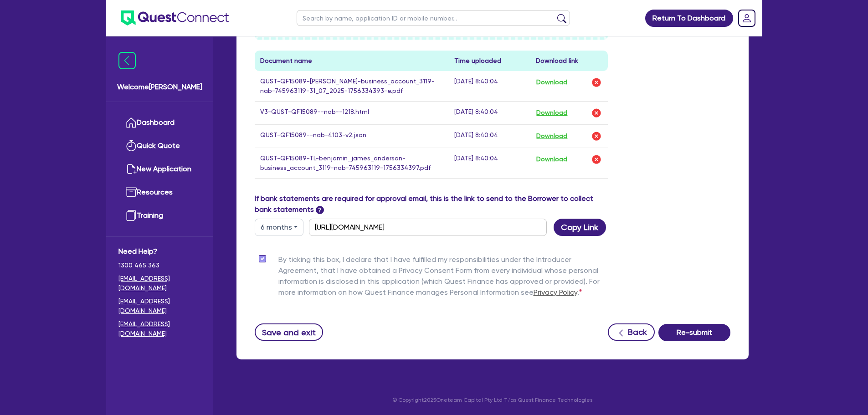  What do you see at coordinates (352, 163) in the screenshot?
I see `td: QUST-QF15089-TL-benjamin_james_anderson-business_account_3119-nab-745963119-1756334397.pdf` at bounding box center [352, 163].